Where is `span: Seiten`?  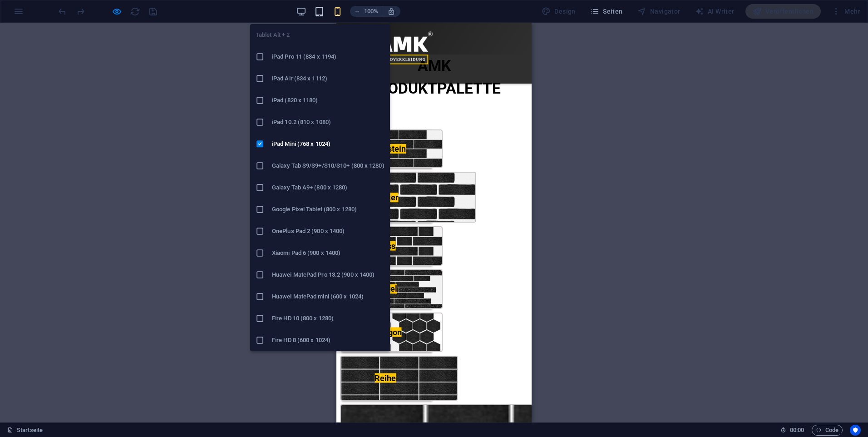 span: Seiten is located at coordinates (607, 11).